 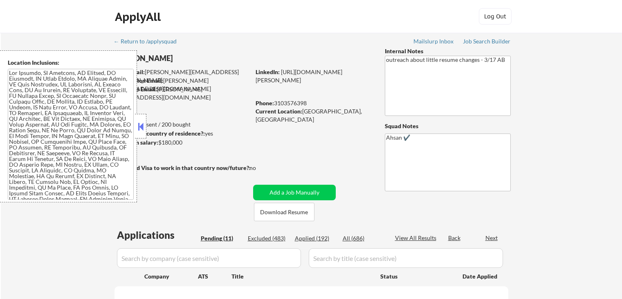 I want to click on div: Next, so click(x=492, y=238).